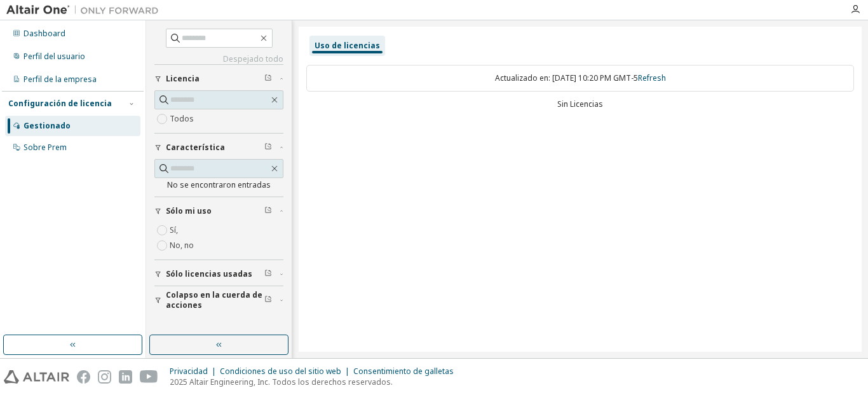 This screenshot has width=868, height=395. Describe the element at coordinates (60, 80) in the screenshot. I see `div: Perfil de la empresa` at that location.